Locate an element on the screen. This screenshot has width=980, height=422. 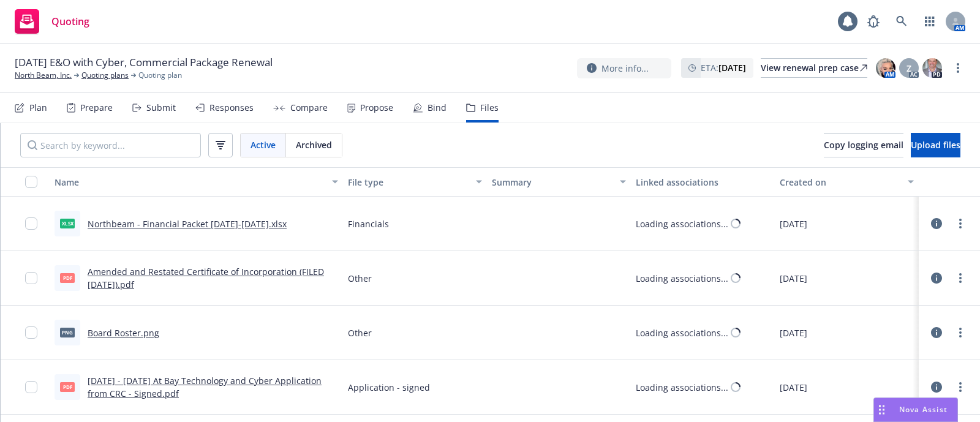
div: Submit is located at coordinates (161, 108).